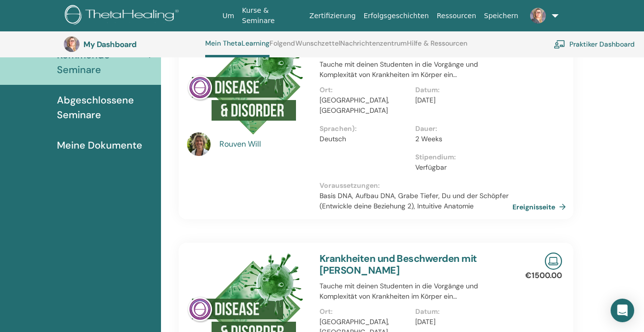  What do you see at coordinates (622, 310) in the screenshot?
I see `div: Open Intercom Messenger` at bounding box center [622, 310].